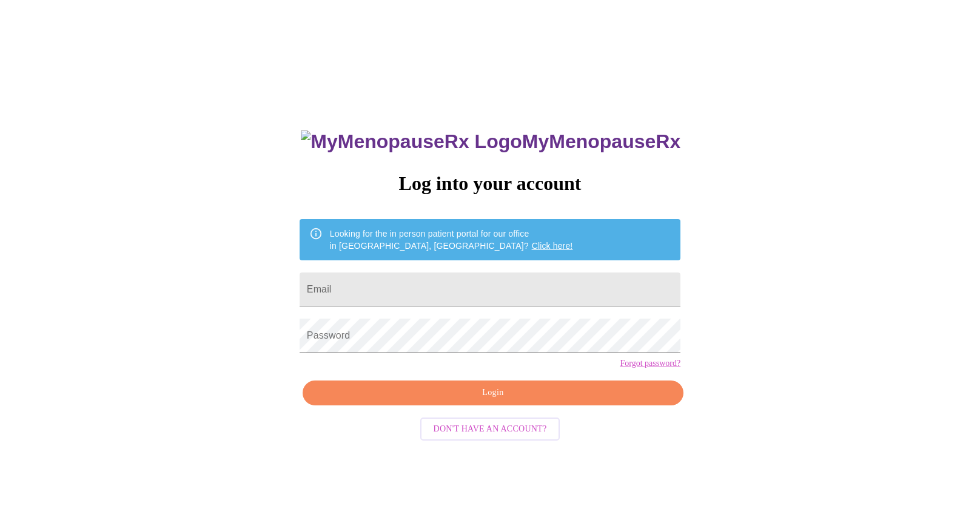  Describe the element at coordinates (490, 429) in the screenshot. I see `span: Don't have an account?` at that location.